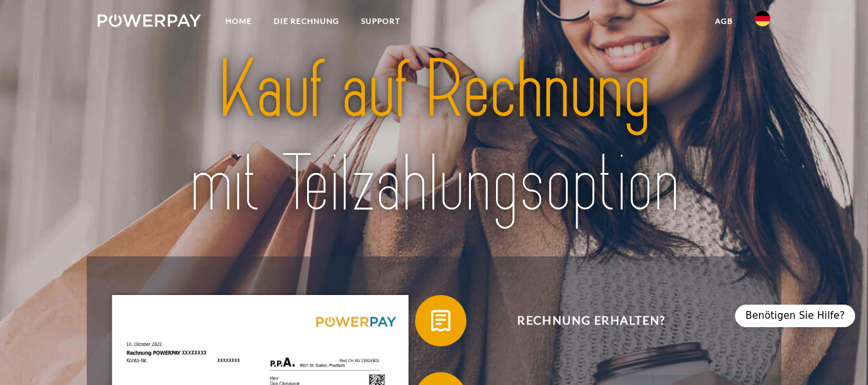 This screenshot has width=868, height=385. Describe the element at coordinates (441, 321) in the screenshot. I see `img: qb_bill.svg` at that location.